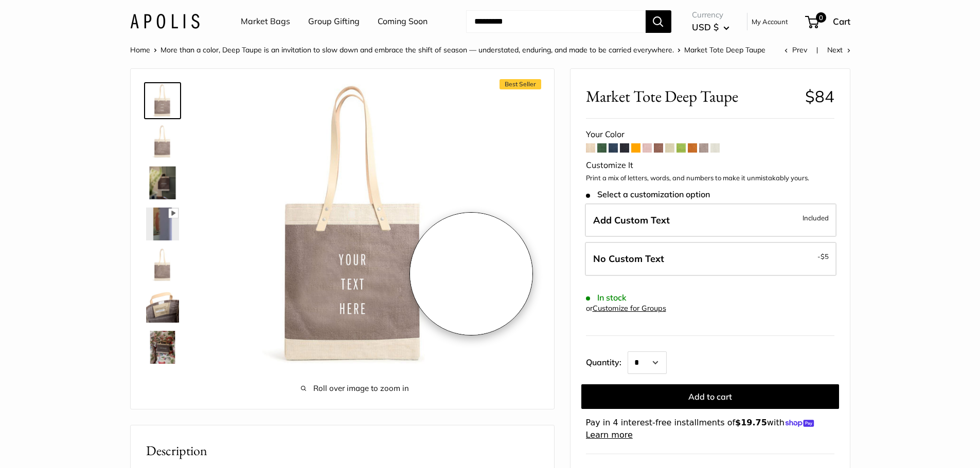  I want to click on a: More than a color, Deep Taupe is an invitation to slow down and embrace the shift of season — und..., so click(417, 50).